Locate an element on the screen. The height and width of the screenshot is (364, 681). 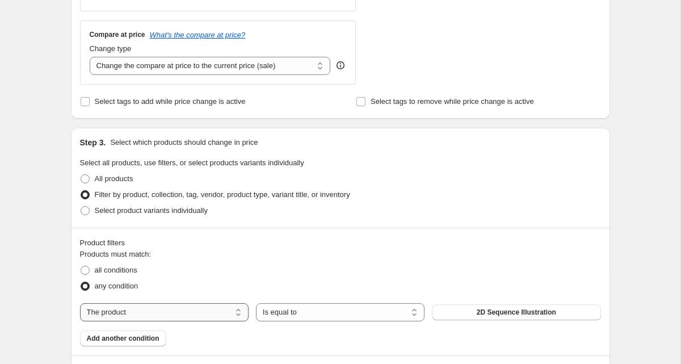
span: Products must match: is located at coordinates (116, 254).